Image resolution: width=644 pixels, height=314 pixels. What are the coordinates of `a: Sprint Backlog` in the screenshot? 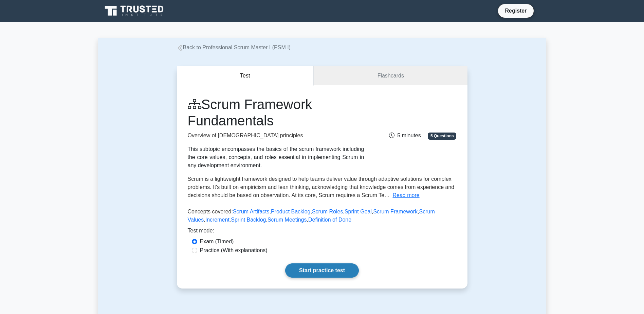 It's located at (248, 219).